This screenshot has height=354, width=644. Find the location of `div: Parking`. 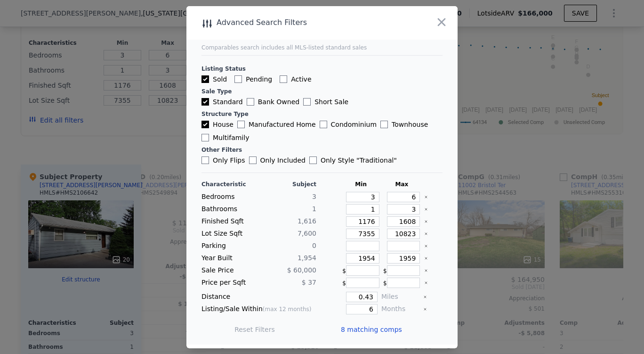

div: Parking is located at coordinates (229, 246).